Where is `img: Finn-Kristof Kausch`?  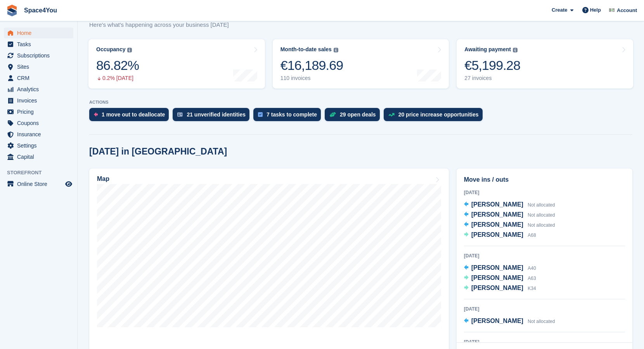 img: Finn-Kristof Kausch is located at coordinates (611, 10).